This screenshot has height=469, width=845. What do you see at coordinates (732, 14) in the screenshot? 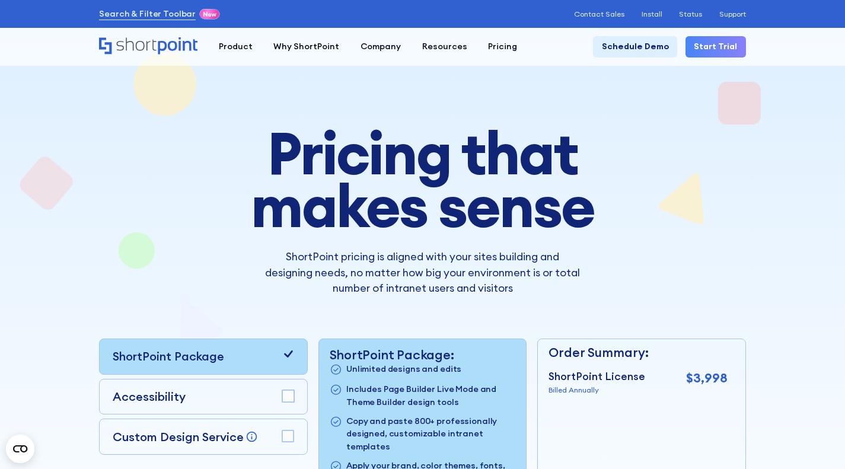
I see `a: Support` at bounding box center [732, 14].